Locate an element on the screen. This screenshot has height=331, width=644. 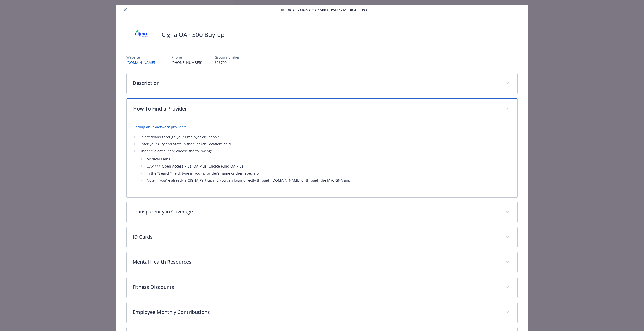
img: CIGNA is located at coordinates (141, 35).